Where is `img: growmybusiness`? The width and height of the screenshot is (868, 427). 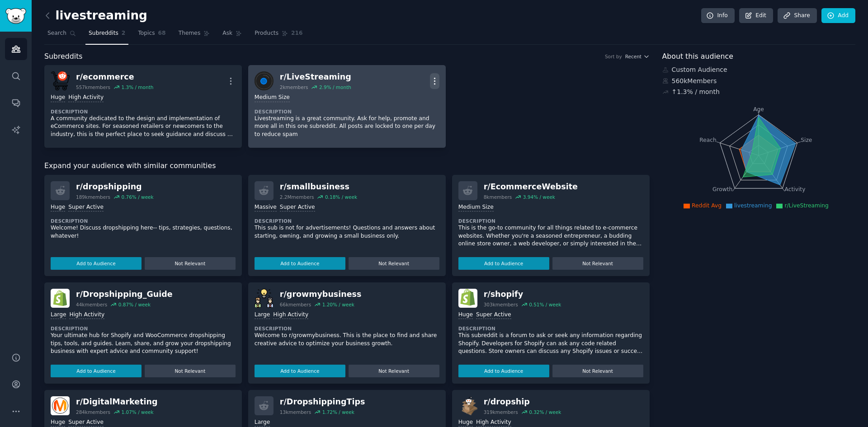 img: growmybusiness is located at coordinates (264, 298).